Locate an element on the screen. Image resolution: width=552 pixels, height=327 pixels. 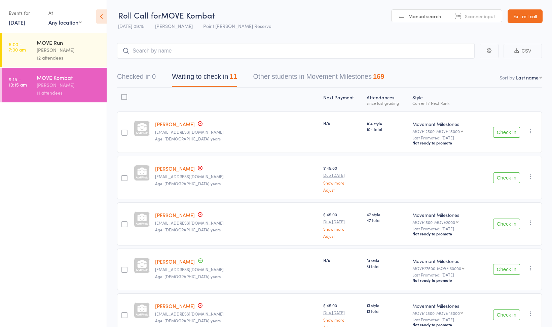
div: 169 is located at coordinates (379, 76).